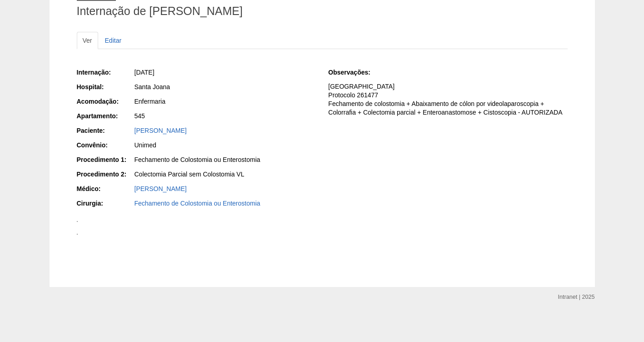  What do you see at coordinates (576, 297) in the screenshot?
I see `div: Intranet | 2025` at bounding box center [576, 297].